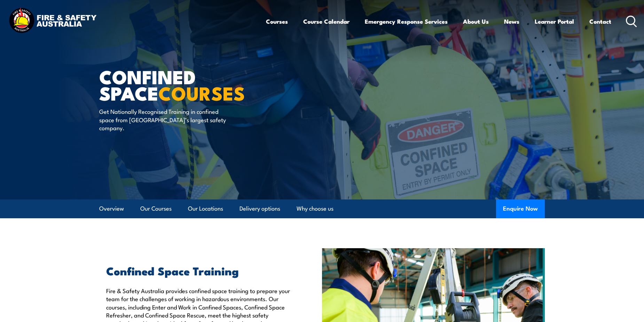 The image size is (644, 322). Describe the element at coordinates (111, 208) in the screenshot. I see `a: Overview` at that location.